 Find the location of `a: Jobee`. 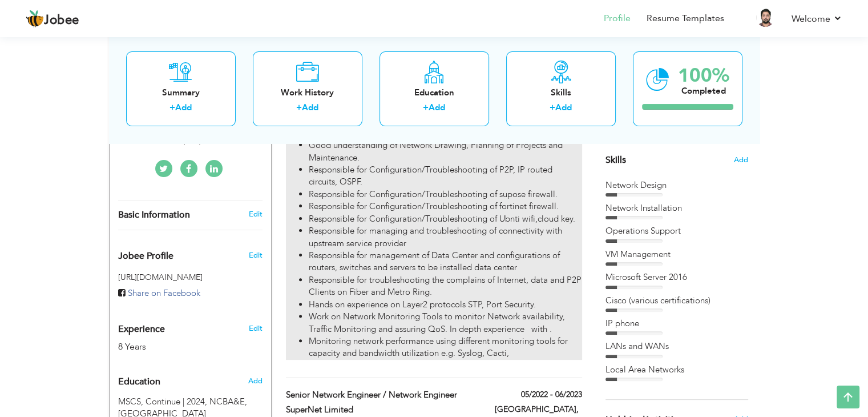

a: Jobee is located at coordinates (52, 19).